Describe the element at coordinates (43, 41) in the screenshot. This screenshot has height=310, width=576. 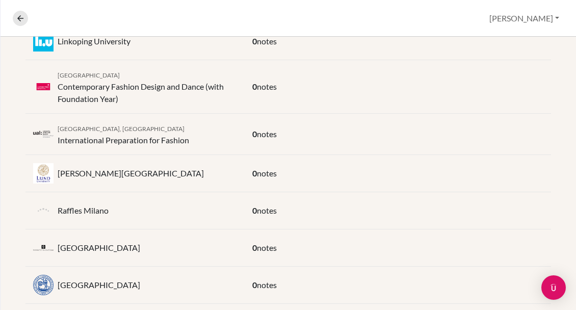
I see `img: se_liu_pjw1lx54.png` at that location.